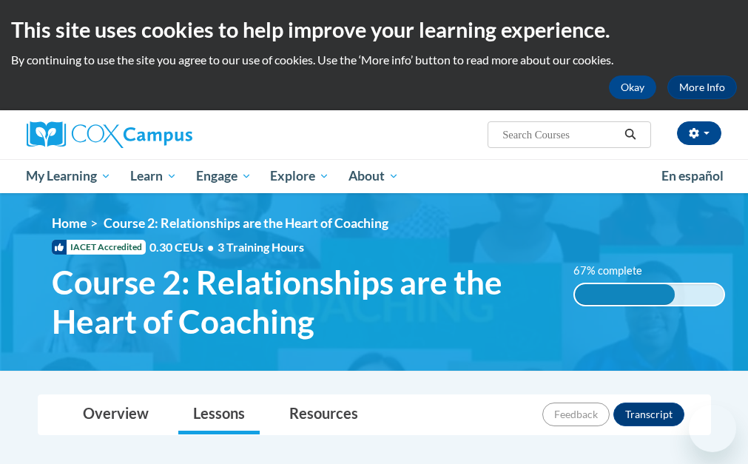  I want to click on label: 67% complete, so click(616, 271).